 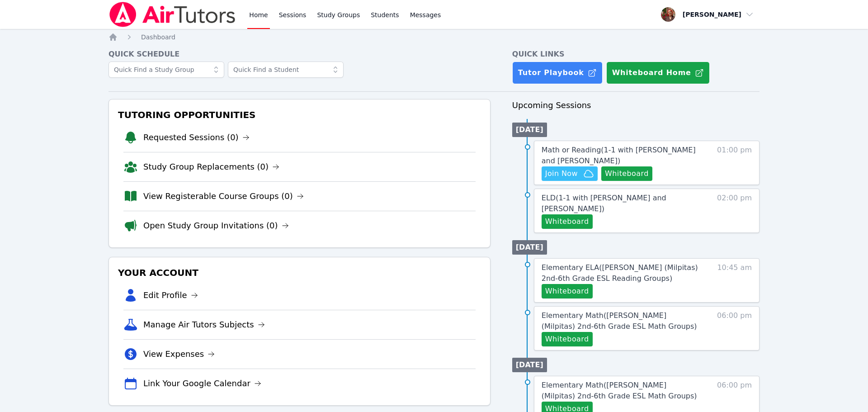 What do you see at coordinates (173, 15) in the screenshot?
I see `img: Air Tutors` at bounding box center [173, 15].